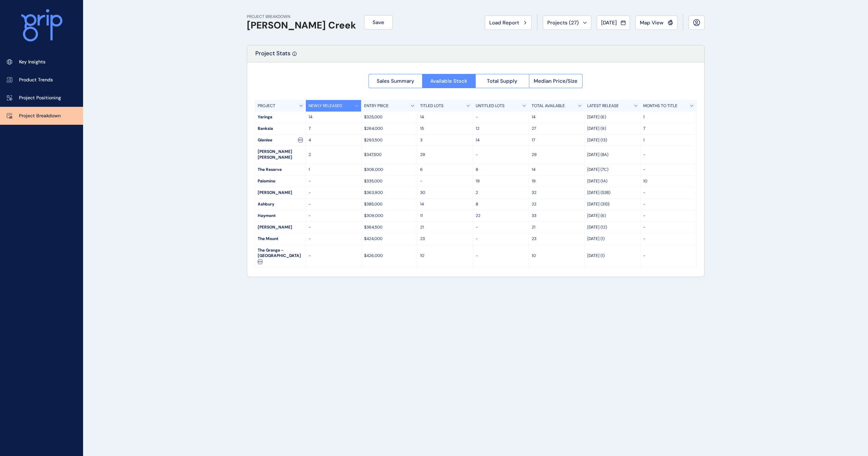  Describe the element at coordinates (389, 256) in the screenshot. I see `p: $426,000` at that location.